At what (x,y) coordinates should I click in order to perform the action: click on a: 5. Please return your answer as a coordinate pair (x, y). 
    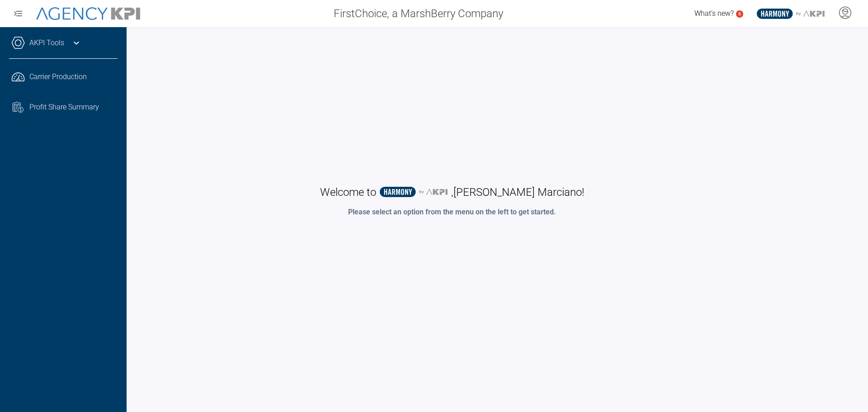
    Looking at the image, I should click on (739, 14).